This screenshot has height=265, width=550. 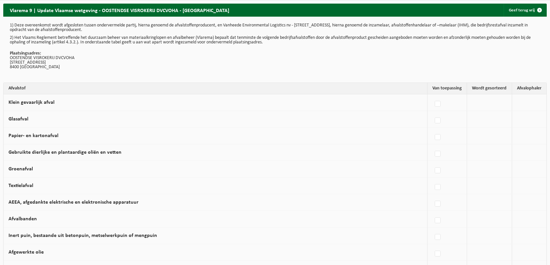 I want to click on label: Afvalbanden, so click(x=23, y=219).